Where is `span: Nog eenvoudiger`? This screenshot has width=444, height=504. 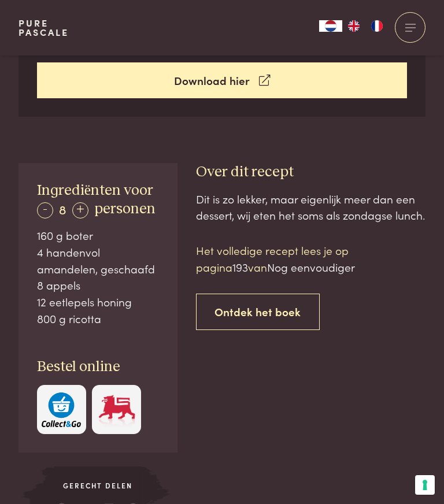
span: Nog eenvoudiger is located at coordinates (311, 267).